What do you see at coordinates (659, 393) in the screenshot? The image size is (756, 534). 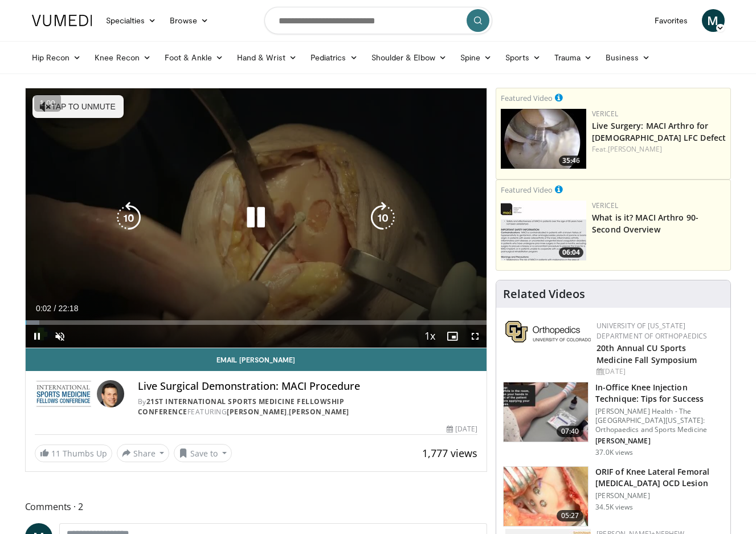 I see `h3: In-Office Knee Injection Technique: Tips for Success` at bounding box center [659, 393].